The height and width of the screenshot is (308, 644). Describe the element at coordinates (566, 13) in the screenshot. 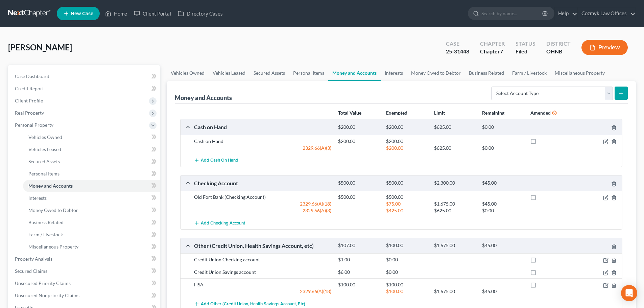

I see `a: Help` at that location.